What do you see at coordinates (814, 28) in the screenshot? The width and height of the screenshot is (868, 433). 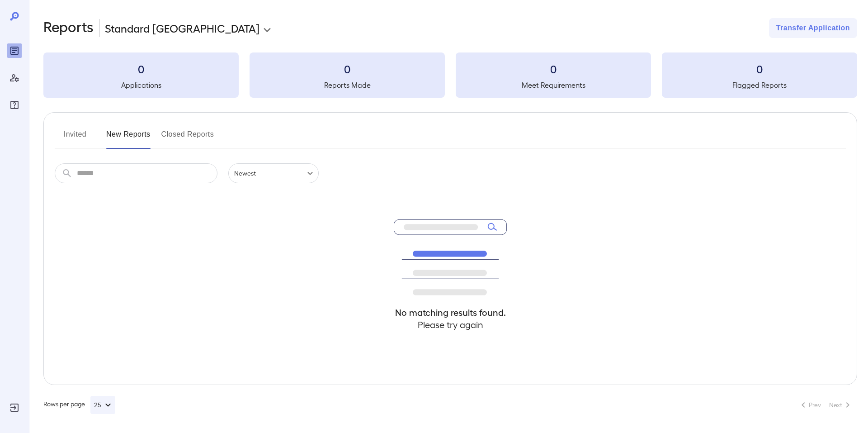 I see `button: Transfer Application` at bounding box center [814, 28].